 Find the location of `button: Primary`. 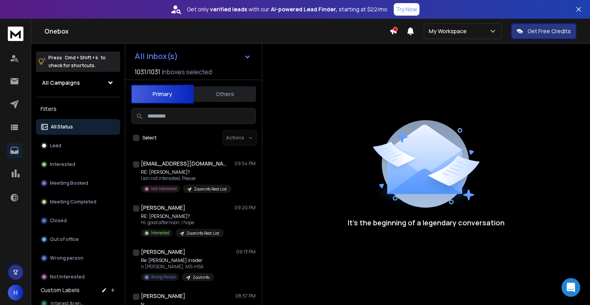

button: Primary is located at coordinates (162, 94).